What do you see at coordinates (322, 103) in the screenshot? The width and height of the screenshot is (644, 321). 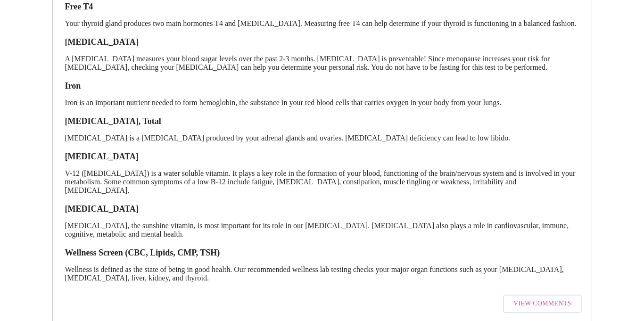 I see `p: Iron is an important nutrient needed to form hemoglobin, the substance in your red blood cells th...` at bounding box center [322, 103].